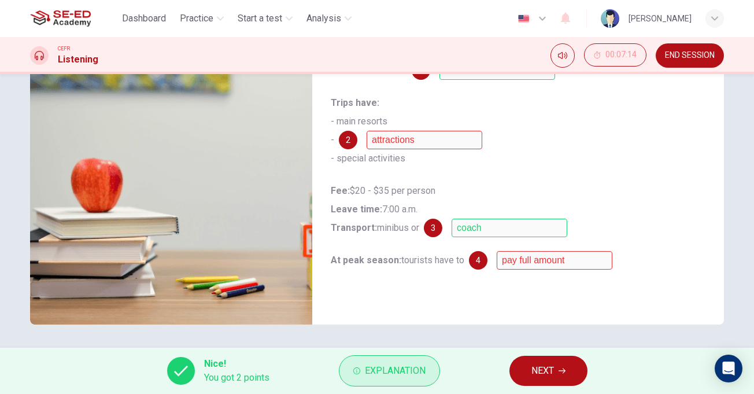 The height and width of the screenshot is (394, 754). What do you see at coordinates (171, 183) in the screenshot?
I see `img: Travel` at bounding box center [171, 183].